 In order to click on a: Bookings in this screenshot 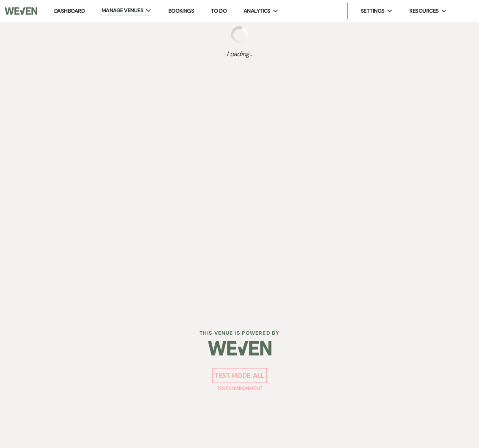, I will do `click(181, 11)`.